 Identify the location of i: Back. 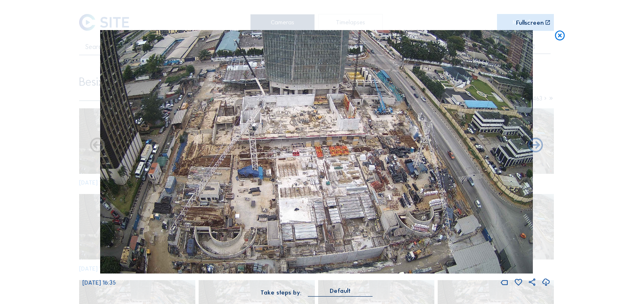
(535, 145).